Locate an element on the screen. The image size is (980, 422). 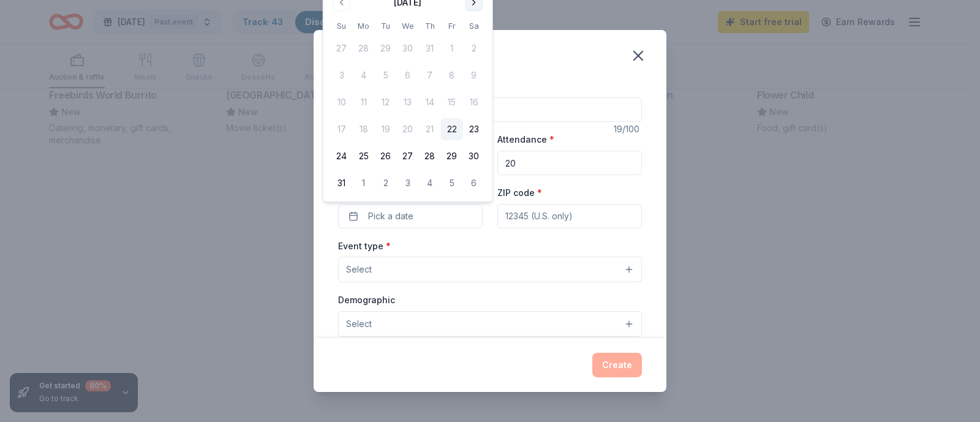
button: 2 is located at coordinates (386, 183).